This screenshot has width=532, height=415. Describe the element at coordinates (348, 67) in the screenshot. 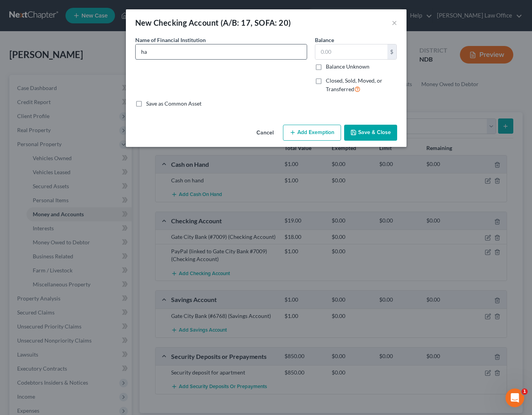

I see `label: Balance Unknown` at that location.